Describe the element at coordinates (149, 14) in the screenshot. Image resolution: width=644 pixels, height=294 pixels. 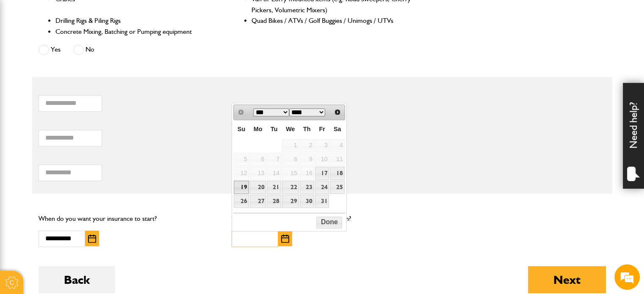
I see `div: Minimize live chat window` at that location.